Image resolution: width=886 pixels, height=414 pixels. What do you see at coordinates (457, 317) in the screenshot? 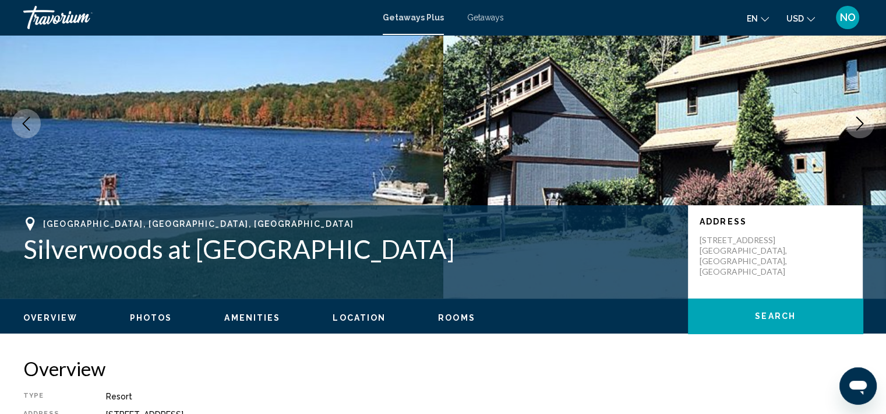
I see `button: Rooms` at bounding box center [457, 317].